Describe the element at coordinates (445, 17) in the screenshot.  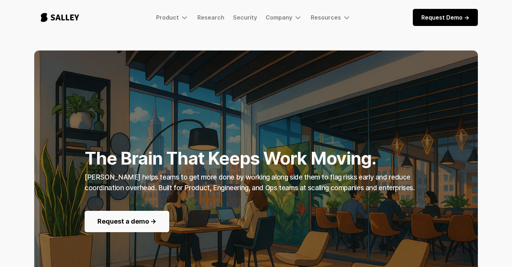
I see `a: Request Demo ->` at that location.